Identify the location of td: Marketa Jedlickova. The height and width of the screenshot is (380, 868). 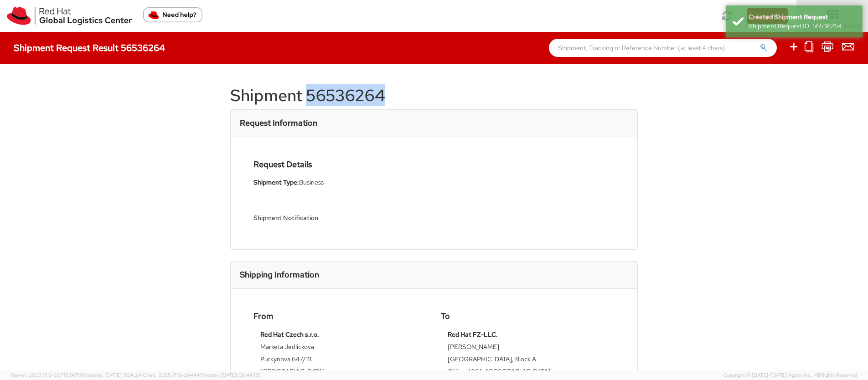
(340, 348).